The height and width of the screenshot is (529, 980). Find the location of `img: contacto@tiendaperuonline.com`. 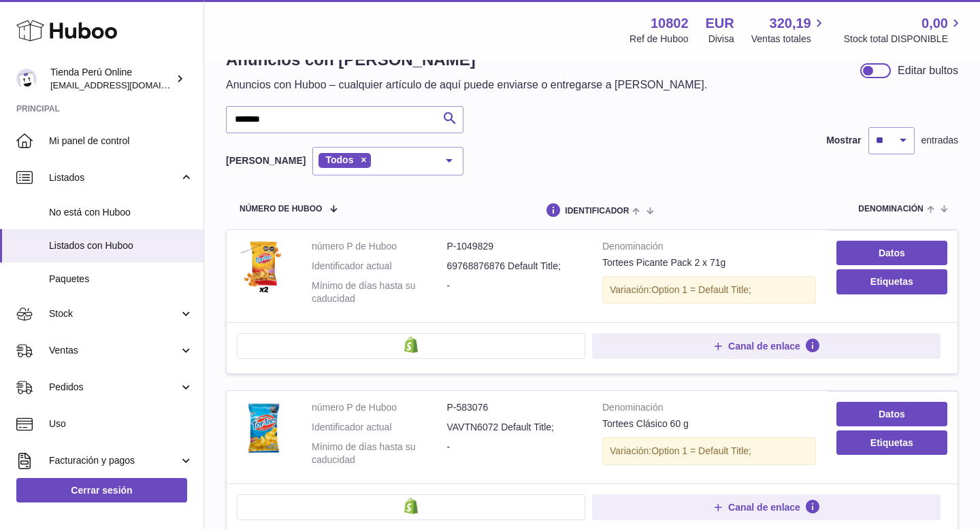

img: contacto@tiendaperuonline.com is located at coordinates (27, 79).